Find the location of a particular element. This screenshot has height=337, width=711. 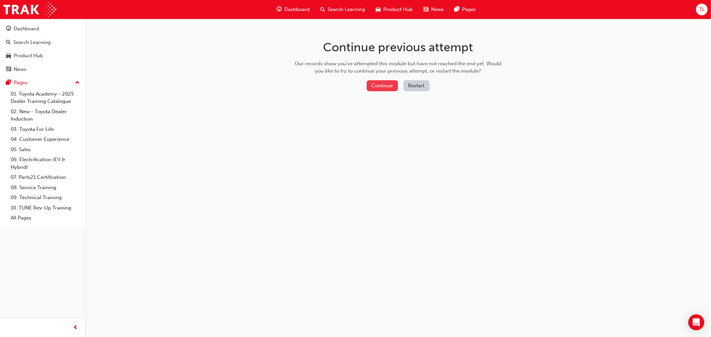

a: 08. Service Training is located at coordinates (45, 188).